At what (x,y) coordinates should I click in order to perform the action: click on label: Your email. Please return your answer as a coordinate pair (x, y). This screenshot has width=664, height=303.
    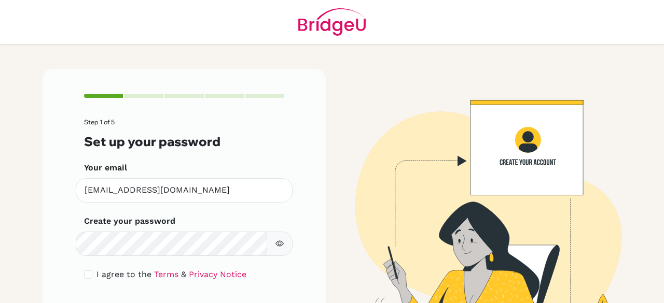
    Looking at the image, I should click on (105, 168).